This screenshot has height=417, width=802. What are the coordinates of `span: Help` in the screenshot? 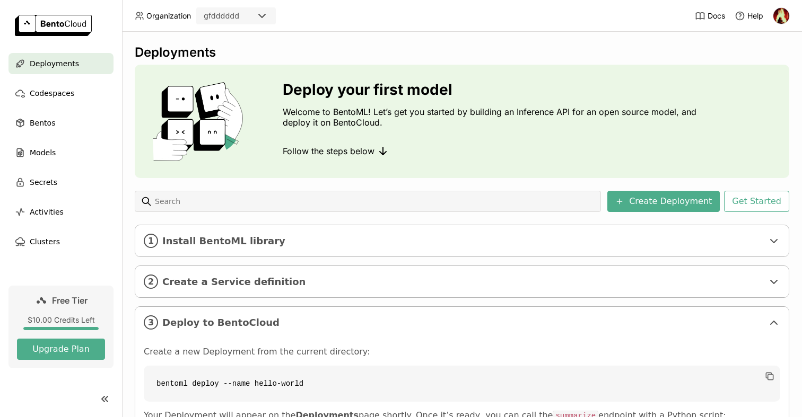 It's located at (755, 16).